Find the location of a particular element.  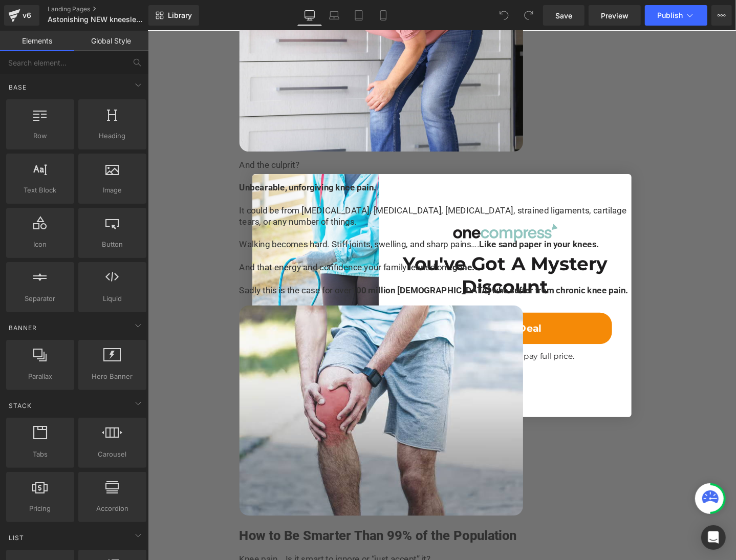

span: Library is located at coordinates (180, 15).